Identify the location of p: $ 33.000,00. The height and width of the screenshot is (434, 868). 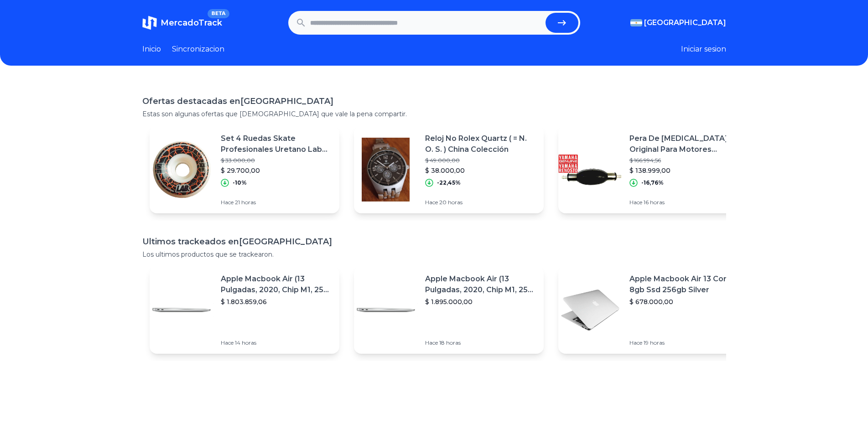
(277, 160).